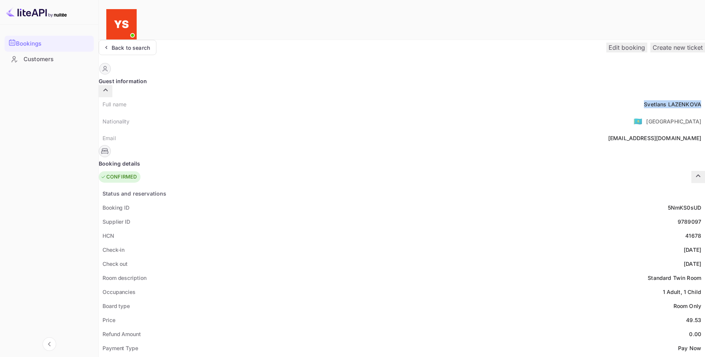 This screenshot has width=705, height=357. What do you see at coordinates (119, 163) in the screenshot?
I see `ya-tr-span: Booking details` at bounding box center [119, 163].